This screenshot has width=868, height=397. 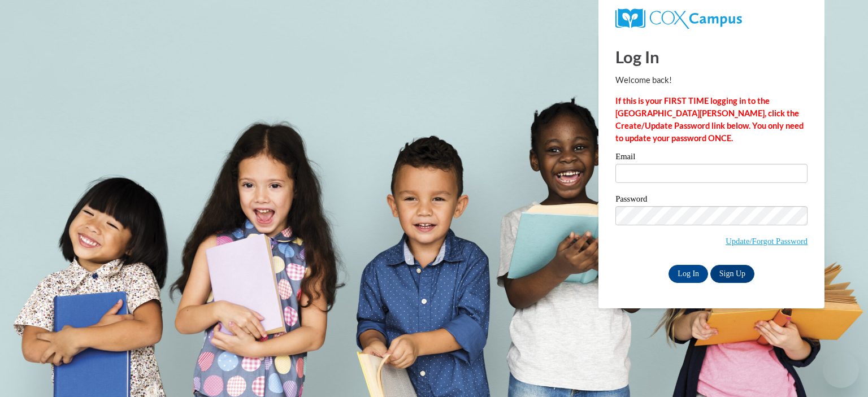 I want to click on img: COX Campus, so click(x=678, y=19).